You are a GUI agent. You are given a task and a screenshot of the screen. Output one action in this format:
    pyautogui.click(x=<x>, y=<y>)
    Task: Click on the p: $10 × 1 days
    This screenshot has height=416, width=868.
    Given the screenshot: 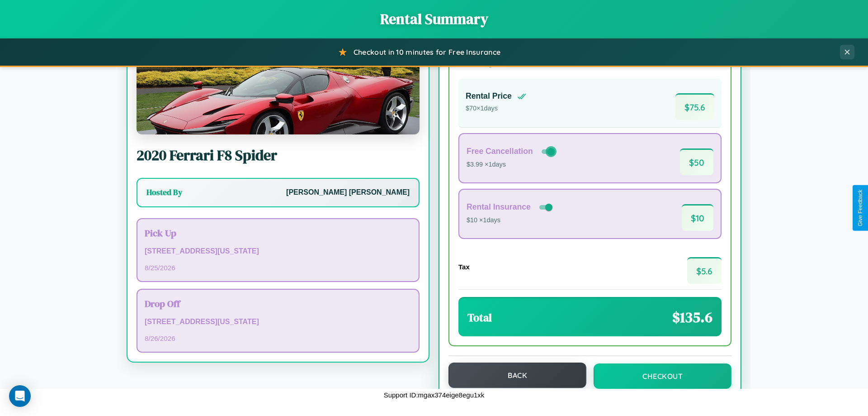 What is the action you would take?
    pyautogui.click(x=510, y=220)
    